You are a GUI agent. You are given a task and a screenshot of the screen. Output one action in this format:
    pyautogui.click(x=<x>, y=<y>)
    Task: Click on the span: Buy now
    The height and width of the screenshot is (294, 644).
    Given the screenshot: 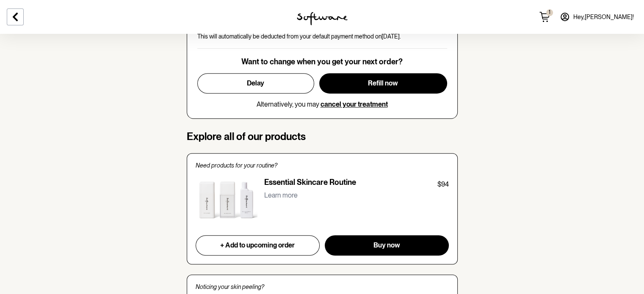 What is the action you would take?
    pyautogui.click(x=387, y=245)
    